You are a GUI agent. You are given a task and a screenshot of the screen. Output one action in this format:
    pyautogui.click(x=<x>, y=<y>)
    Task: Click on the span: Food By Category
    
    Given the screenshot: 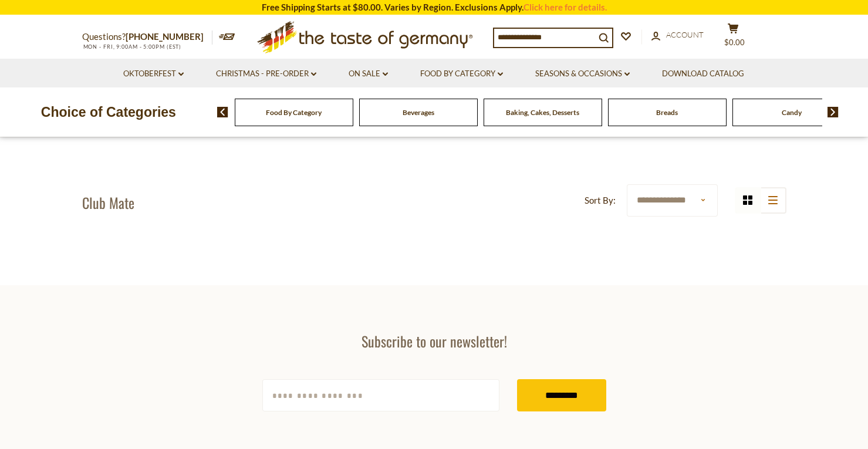 What is the action you would take?
    pyautogui.click(x=293, y=112)
    